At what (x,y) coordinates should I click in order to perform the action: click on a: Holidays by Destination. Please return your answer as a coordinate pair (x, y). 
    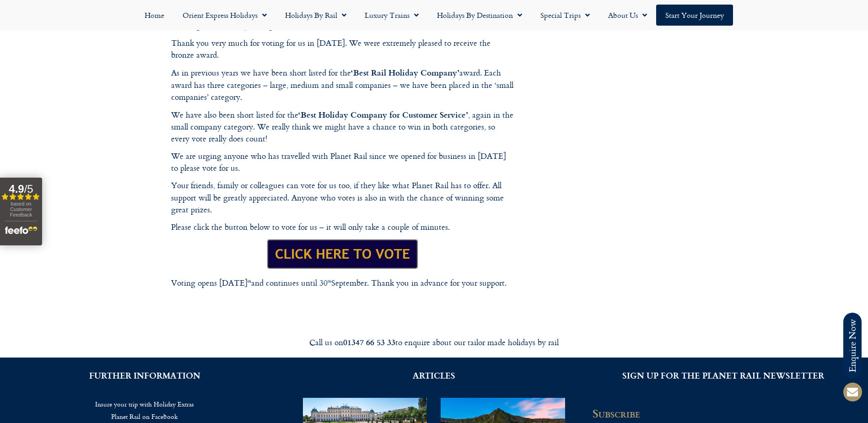
    Looking at the image, I should click on (480, 15).